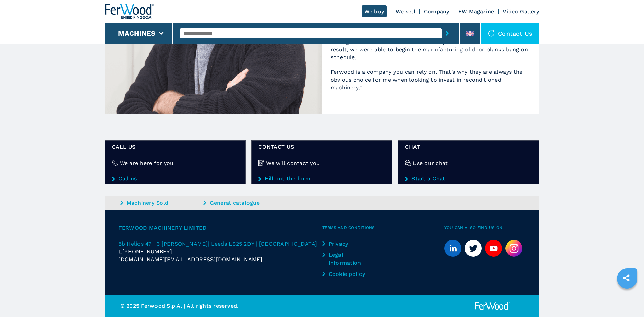 The image size is (644, 317). Describe the element at coordinates (430, 163) in the screenshot. I see `h4: Use our chat` at that location.